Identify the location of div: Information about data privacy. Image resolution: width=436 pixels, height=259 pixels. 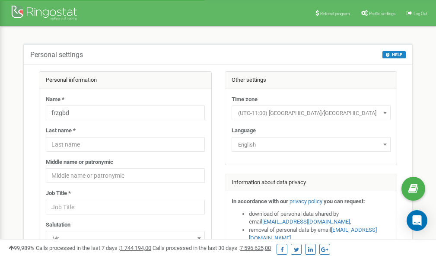
(311, 183).